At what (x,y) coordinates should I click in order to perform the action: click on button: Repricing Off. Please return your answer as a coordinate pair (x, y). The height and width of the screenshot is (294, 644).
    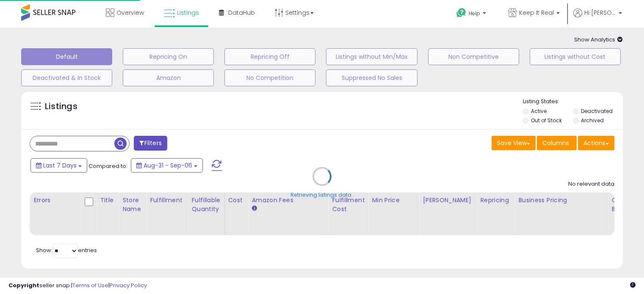
    Looking at the image, I should click on (270, 57).